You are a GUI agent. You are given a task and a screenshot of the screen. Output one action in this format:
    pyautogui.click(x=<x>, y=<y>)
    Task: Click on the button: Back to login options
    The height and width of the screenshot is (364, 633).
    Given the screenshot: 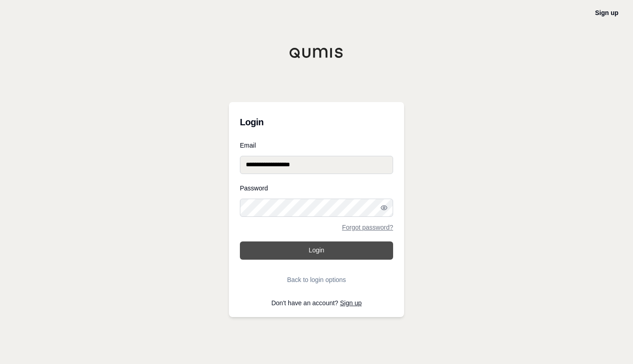 What is the action you would take?
    pyautogui.click(x=316, y=280)
    